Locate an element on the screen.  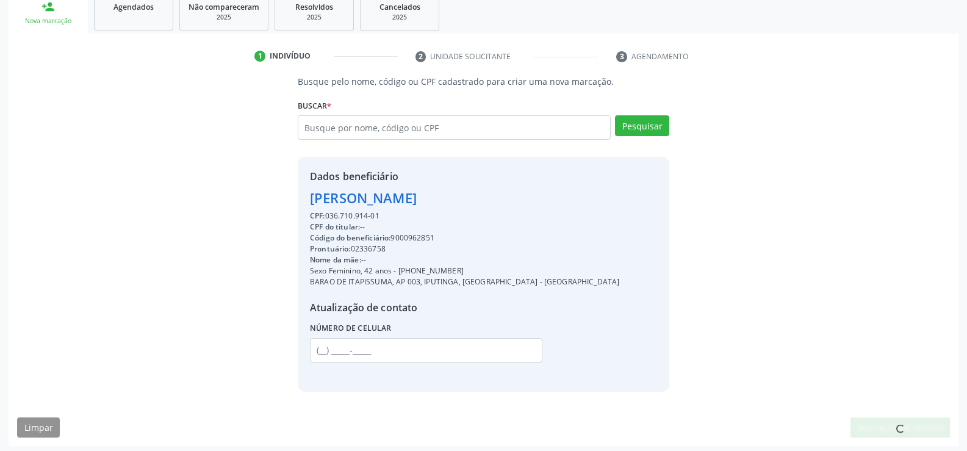
span: Código do beneficiário: is located at coordinates (350, 237).